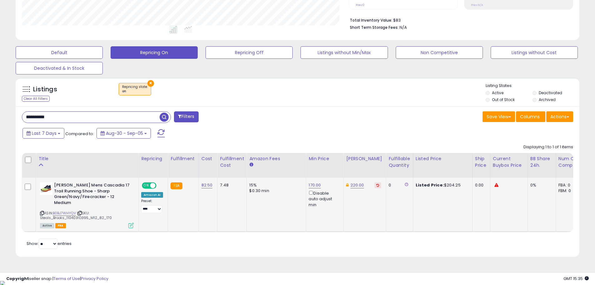 The image size is (595, 285). Describe the element at coordinates (569, 191) in the screenshot. I see `div: FBM: 0` at that location.